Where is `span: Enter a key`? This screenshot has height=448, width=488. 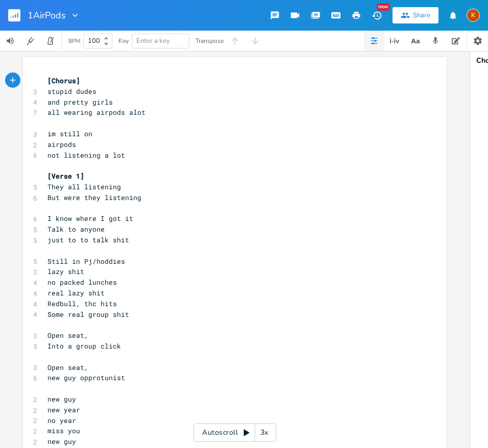 span: Enter a key is located at coordinates (153, 41).